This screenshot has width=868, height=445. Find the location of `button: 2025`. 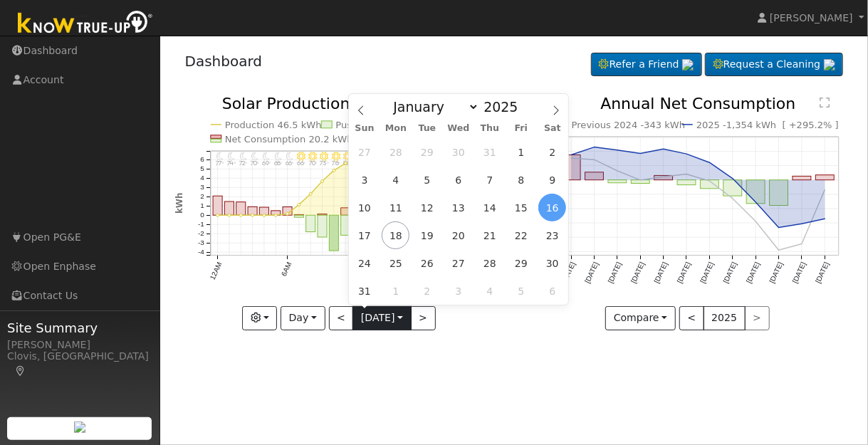

button: 2025 is located at coordinates (724, 318).